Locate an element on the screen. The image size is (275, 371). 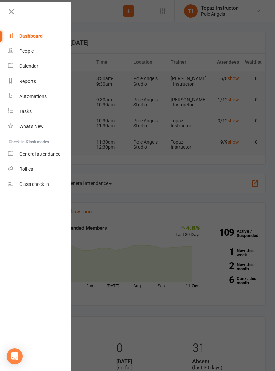
a: General attendance kiosk mode is located at coordinates (40, 154).